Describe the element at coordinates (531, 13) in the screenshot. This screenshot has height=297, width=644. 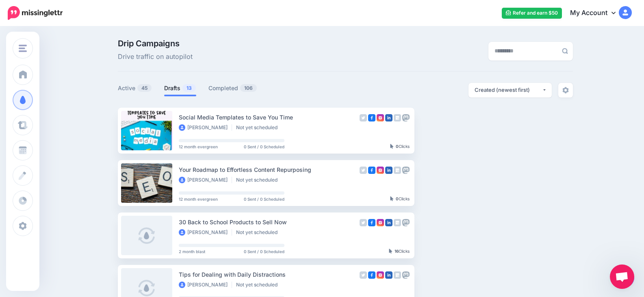
I see `a: Refer and earn $50` at that location.